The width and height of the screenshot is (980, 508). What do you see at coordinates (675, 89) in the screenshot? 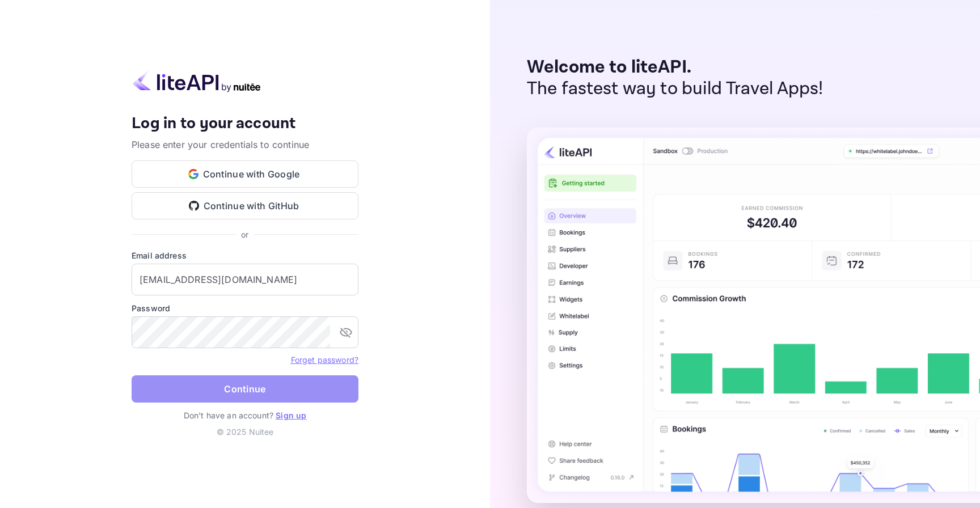
I see `p: The fastest way to build Travel Apps!` at bounding box center [675, 89].